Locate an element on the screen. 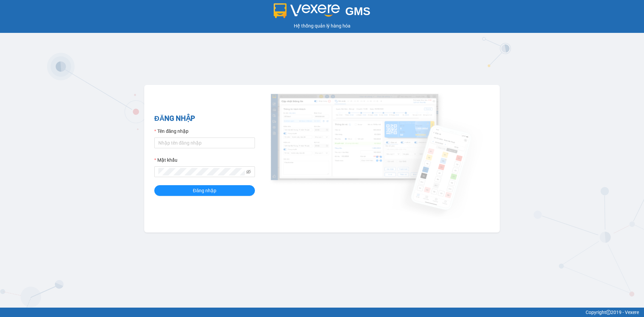 Image resolution: width=644 pixels, height=317 pixels. div: Copyright 2019 - Vexere is located at coordinates (322, 313).